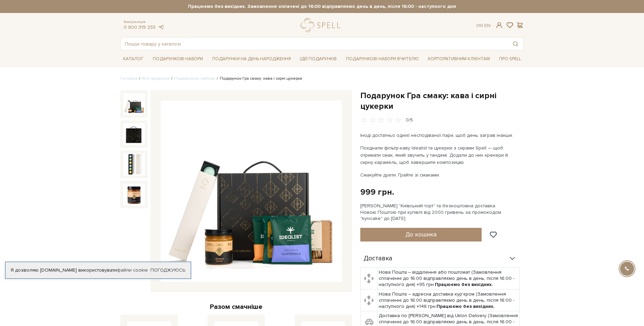 The width and height of the screenshot is (644, 326). What do you see at coordinates (139, 27) in the screenshot?
I see `a: 0 800 319 233` at bounding box center [139, 27].